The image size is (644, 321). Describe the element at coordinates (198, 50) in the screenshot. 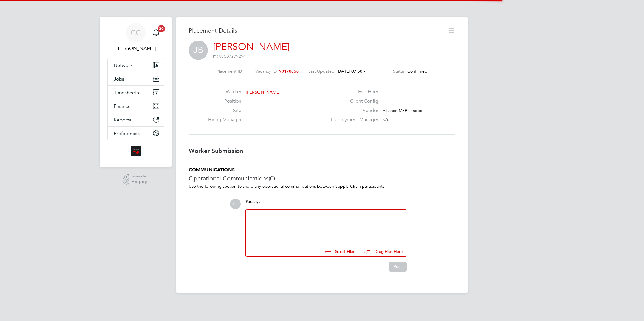

I see `span: JB` at that location.